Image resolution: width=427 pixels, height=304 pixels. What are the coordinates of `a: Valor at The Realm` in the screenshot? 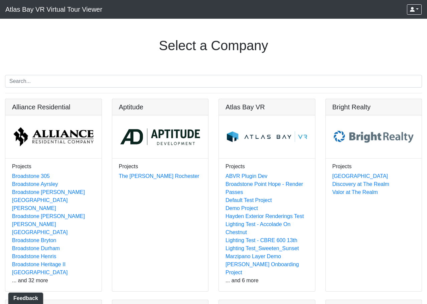 It's located at (355, 192).